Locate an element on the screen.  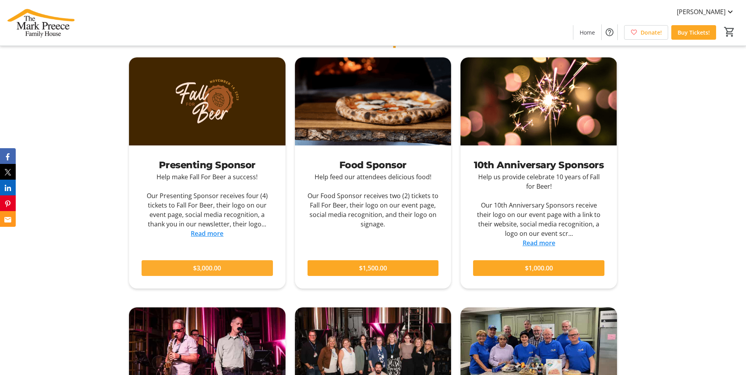
button: Help is located at coordinates (609, 32).